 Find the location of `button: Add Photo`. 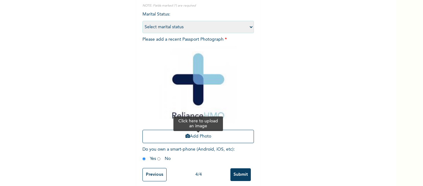

button: Add Photo is located at coordinates (198, 136).